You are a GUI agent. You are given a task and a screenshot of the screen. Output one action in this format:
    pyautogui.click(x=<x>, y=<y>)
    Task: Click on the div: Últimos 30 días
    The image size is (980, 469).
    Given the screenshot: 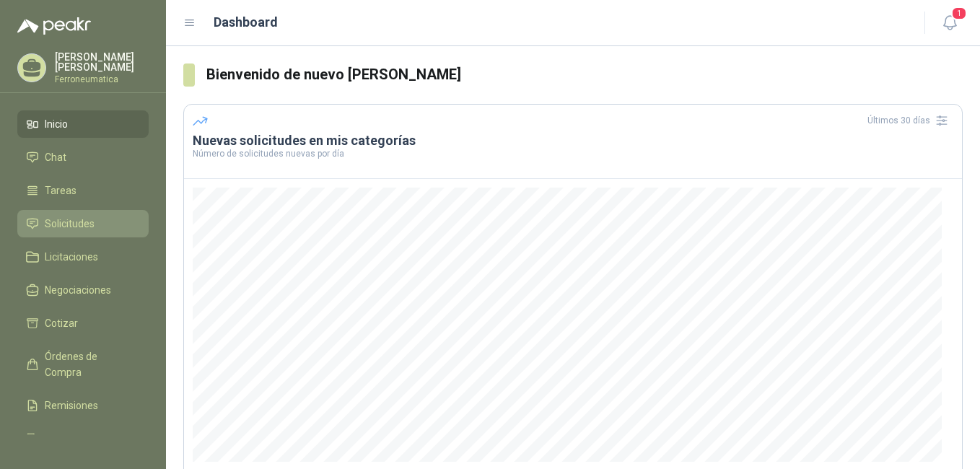 What is the action you would take?
    pyautogui.click(x=910, y=121)
    